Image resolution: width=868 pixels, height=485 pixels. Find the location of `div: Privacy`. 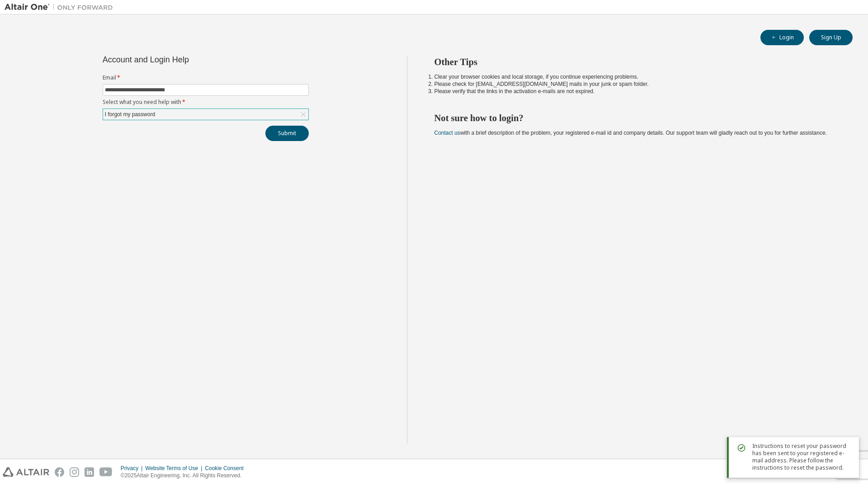

div: Privacy is located at coordinates (133, 468).